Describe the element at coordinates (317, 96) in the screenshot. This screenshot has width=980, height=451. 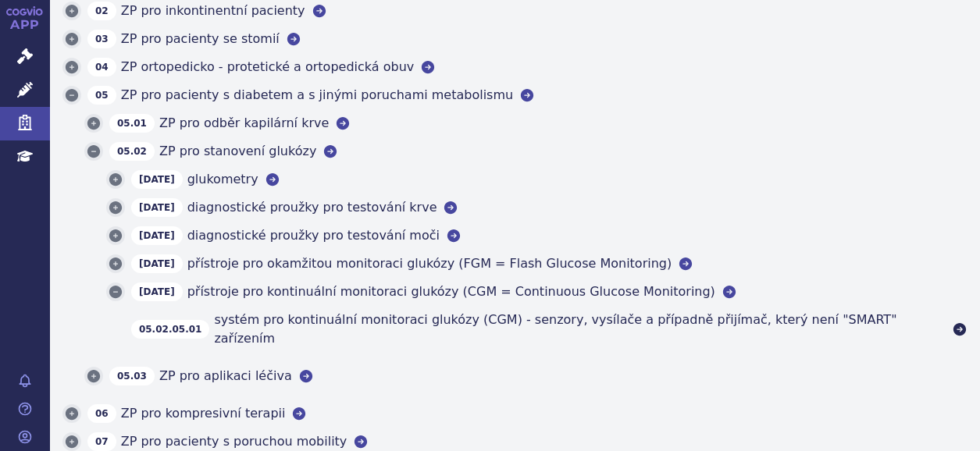
I see `span: ZP pro pacienty s diabetem a s jinými poruchami metabolismu` at that location.